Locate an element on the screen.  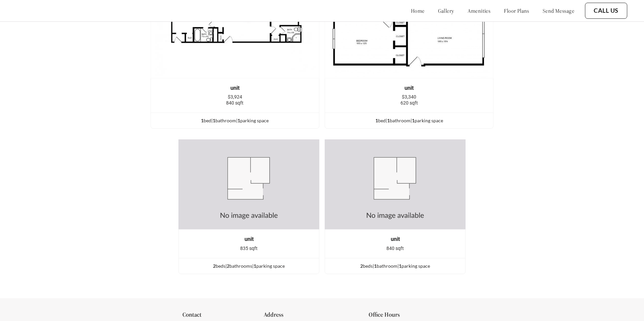
a: gallery is located at coordinates (446, 11).